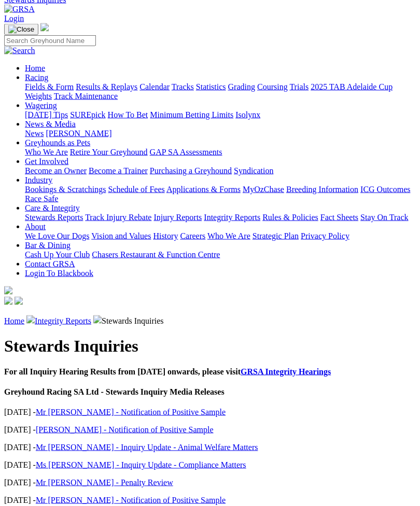 Image resolution: width=420 pixels, height=506 pixels. I want to click on a: Calendar, so click(154, 87).